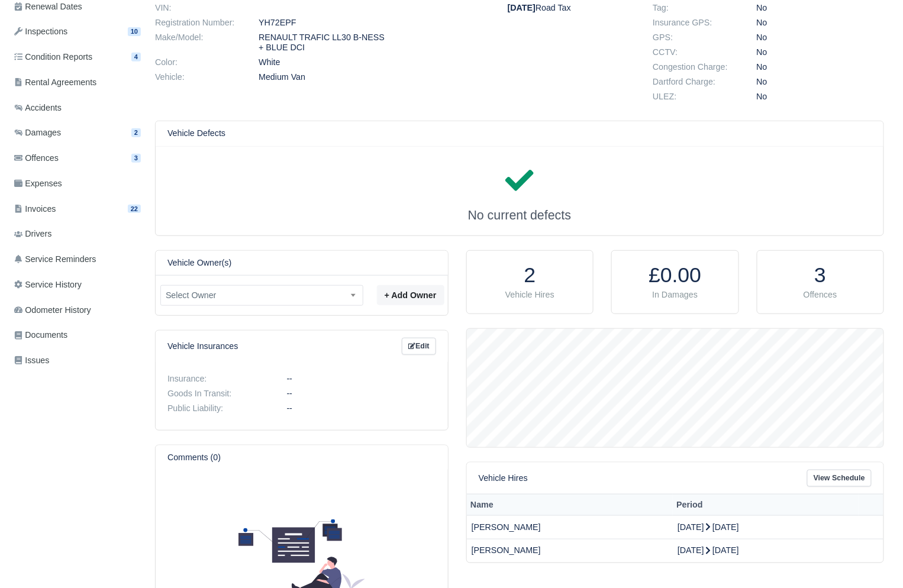 This screenshot has width=903, height=588. What do you see at coordinates (134, 31) in the screenshot?
I see `span: 10` at bounding box center [134, 31].